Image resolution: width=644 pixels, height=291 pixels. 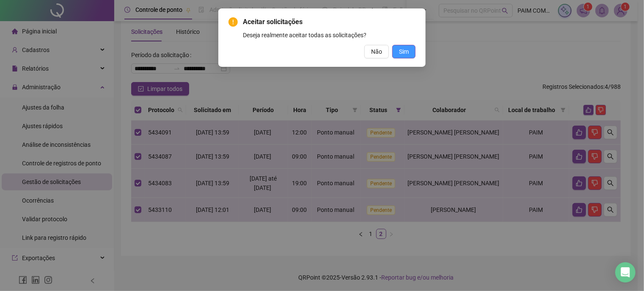 What do you see at coordinates (329, 22) in the screenshot?
I see `span: Aceitar solicitações` at bounding box center [329, 22].